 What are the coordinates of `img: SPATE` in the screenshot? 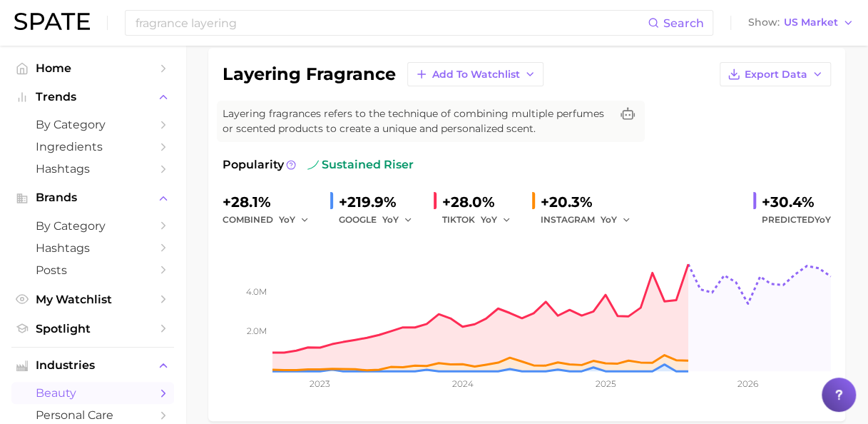 It's located at (52, 22).